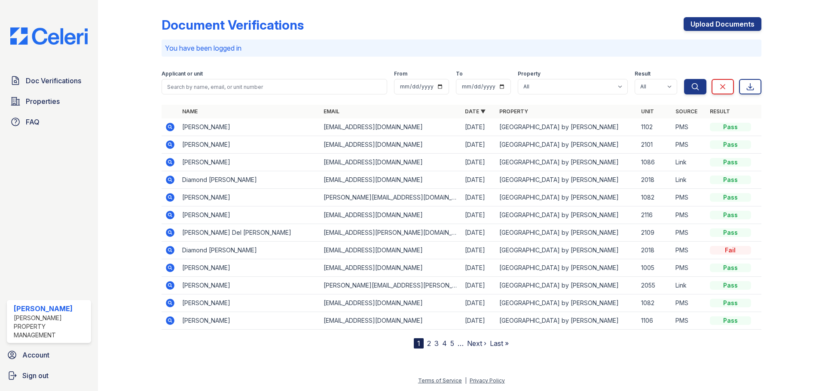  Describe the element at coordinates (459, 74) in the screenshot. I see `label: To` at that location.